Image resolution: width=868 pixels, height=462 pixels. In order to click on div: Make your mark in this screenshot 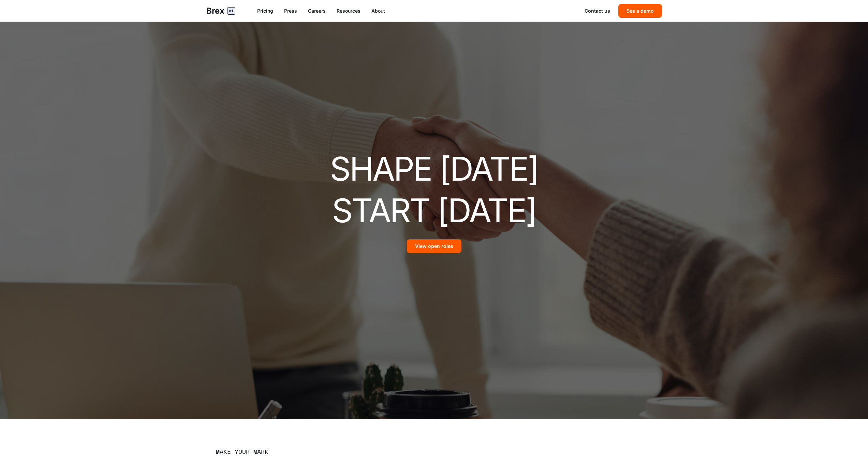, I will do `click(242, 452)`.